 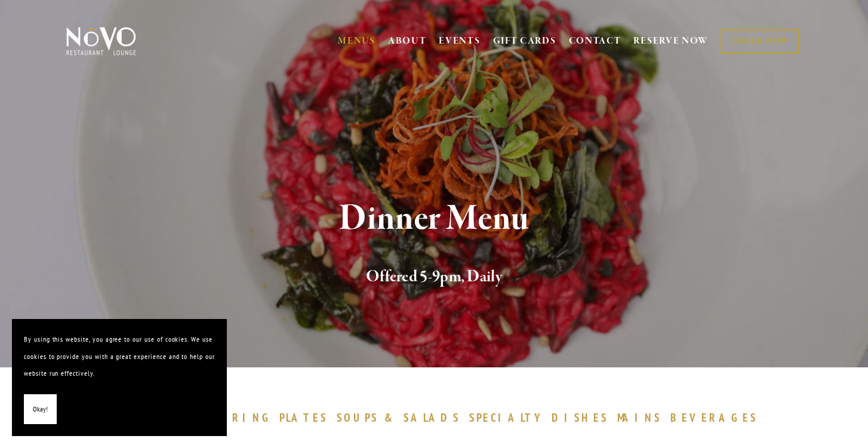 What do you see at coordinates (119, 378) in the screenshot?
I see `section: Cookie banner` at bounding box center [119, 378].